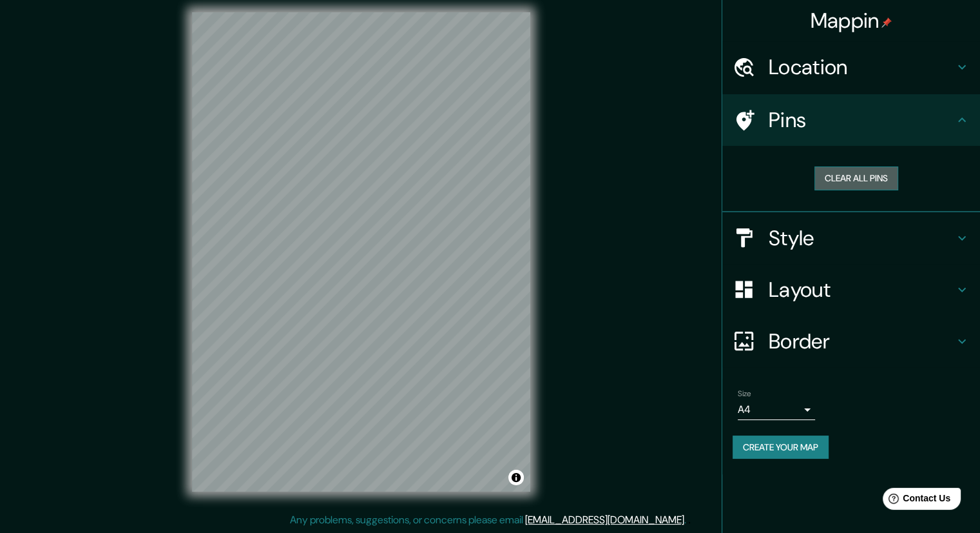 Image resolution: width=980 pixels, height=533 pixels. I want to click on h4: Location, so click(862, 67).